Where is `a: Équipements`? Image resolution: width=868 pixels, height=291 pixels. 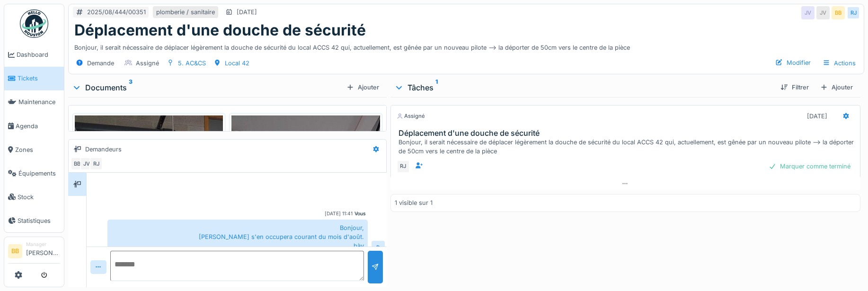
a: Équipements is located at coordinates (34, 173).